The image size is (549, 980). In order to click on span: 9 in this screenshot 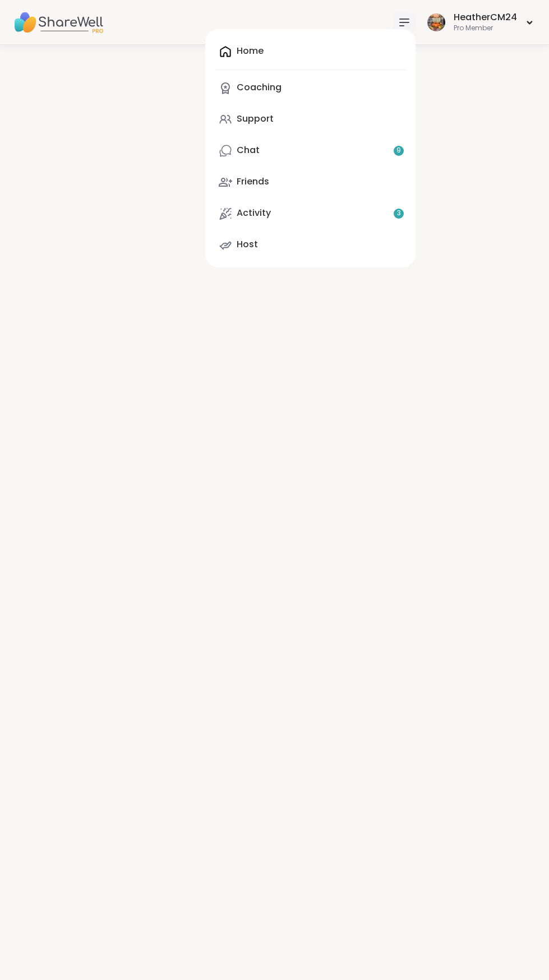, I will do `click(399, 150)`.